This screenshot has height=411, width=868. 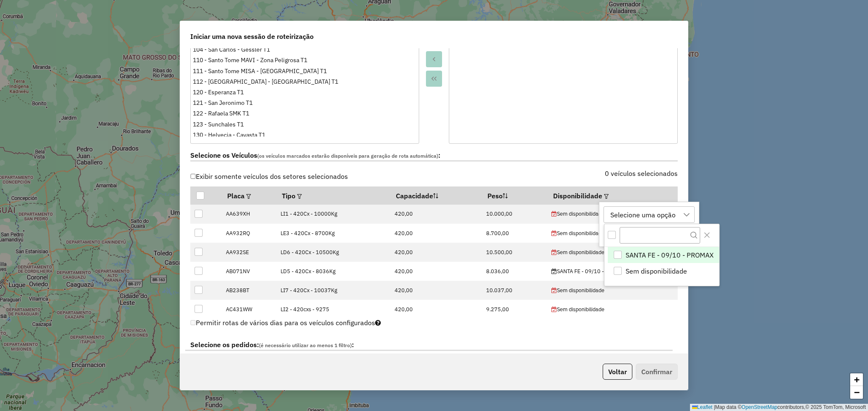 I want to click on span: SANTA FE - 09/10 - PROMAX, so click(x=669, y=255).